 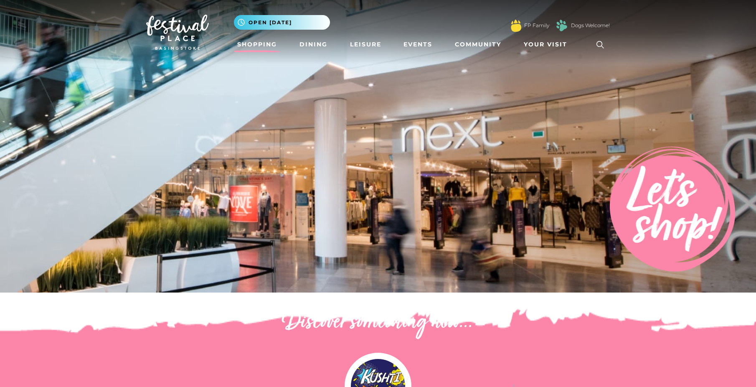 What do you see at coordinates (365, 44) in the screenshot?
I see `a: Leisure` at bounding box center [365, 44].